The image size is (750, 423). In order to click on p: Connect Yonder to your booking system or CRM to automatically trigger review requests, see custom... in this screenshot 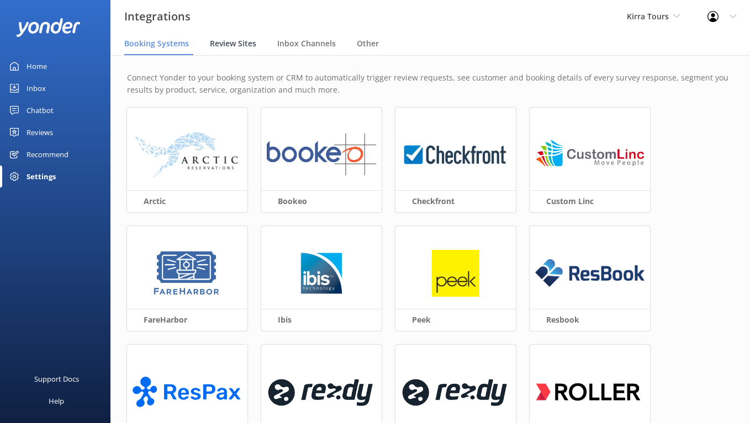, I will do `click(430, 84)`.